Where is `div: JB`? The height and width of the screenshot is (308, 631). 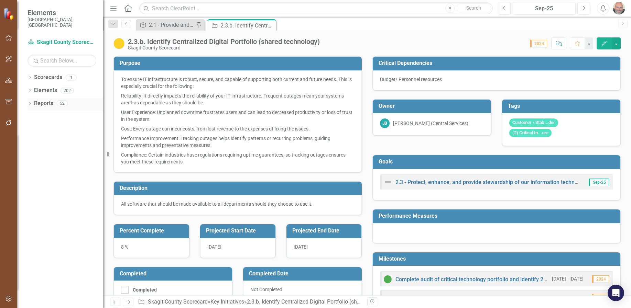
div: JB is located at coordinates (385, 123).